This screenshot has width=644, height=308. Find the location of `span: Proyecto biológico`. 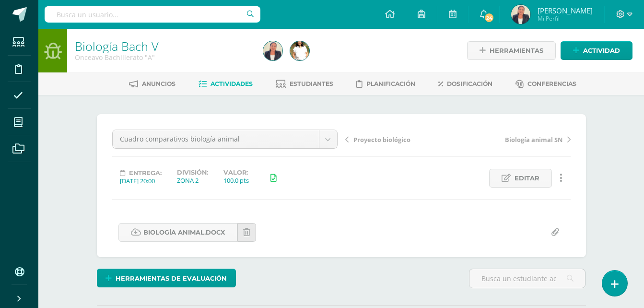

span: Proyecto biológico is located at coordinates (382, 139).